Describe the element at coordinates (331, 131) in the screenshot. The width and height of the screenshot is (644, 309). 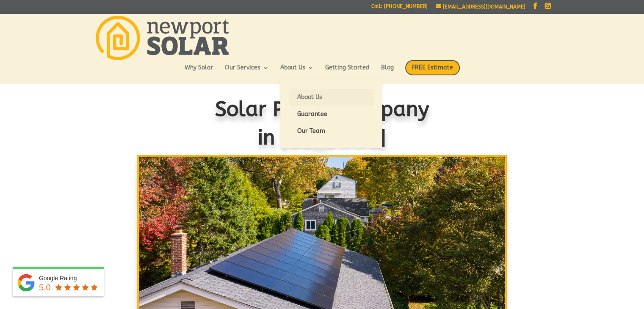
I see `a: Our Team` at that location.